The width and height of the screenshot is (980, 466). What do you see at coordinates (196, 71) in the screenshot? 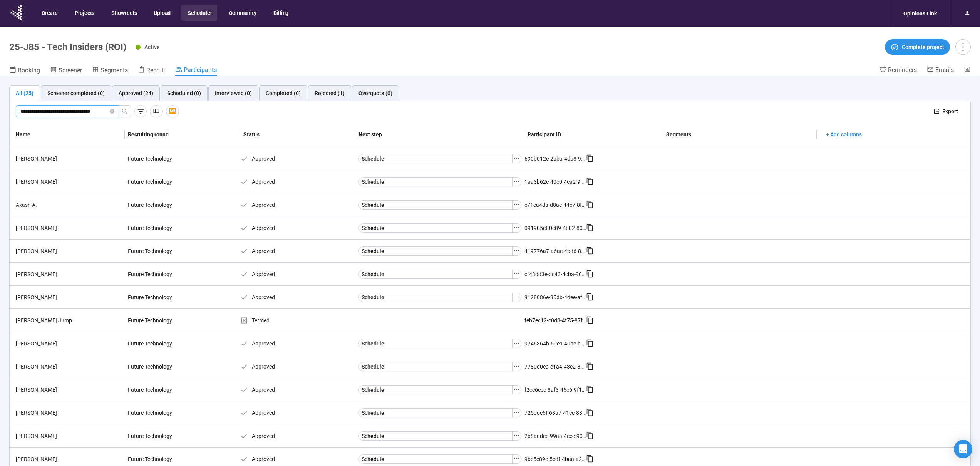
I see `a: Participants` at bounding box center [196, 71].